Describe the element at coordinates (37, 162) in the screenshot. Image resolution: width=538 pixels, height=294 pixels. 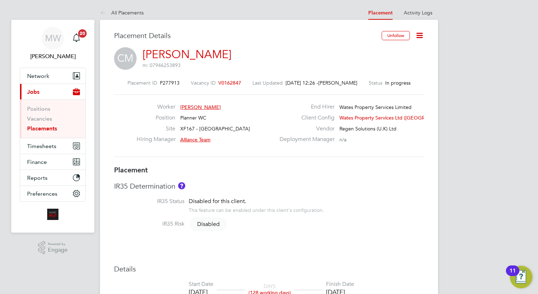
I see `span: Finance` at that location.